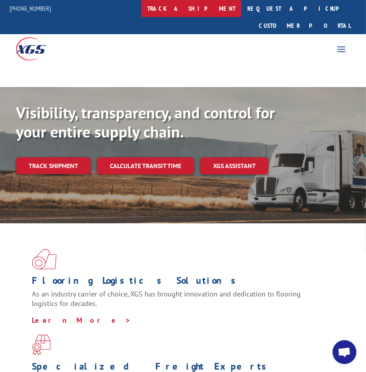  I want to click on a: Open chat, so click(344, 353).